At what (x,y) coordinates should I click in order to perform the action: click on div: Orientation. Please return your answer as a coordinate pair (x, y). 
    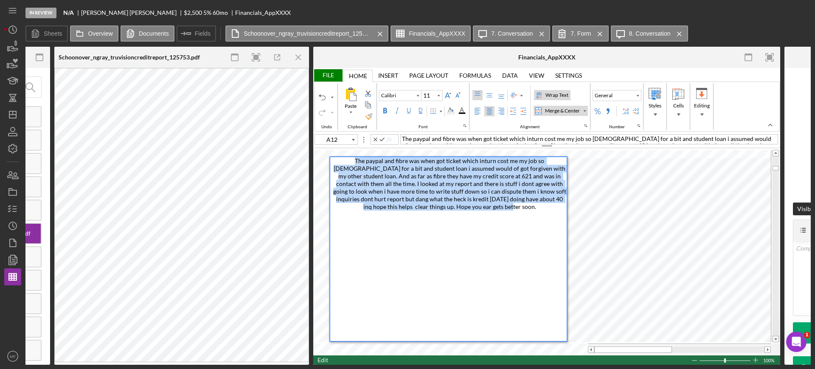
    Looking at the image, I should click on (517, 96).